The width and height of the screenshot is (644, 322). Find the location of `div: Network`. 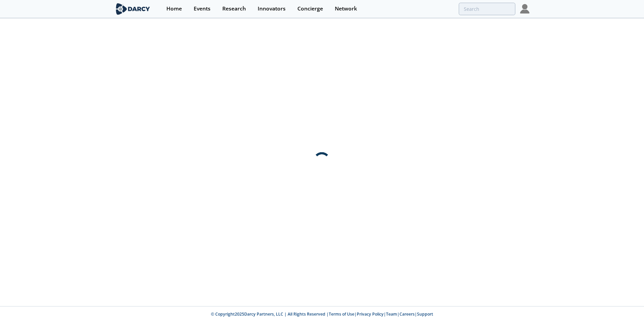

div: Network is located at coordinates (346, 9).